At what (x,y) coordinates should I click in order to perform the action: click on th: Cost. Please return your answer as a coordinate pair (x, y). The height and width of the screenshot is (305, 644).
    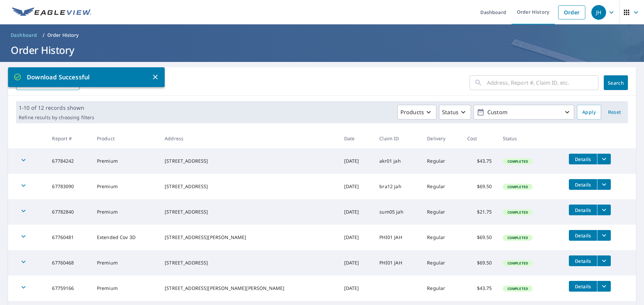
    Looking at the image, I should click on (479, 138).